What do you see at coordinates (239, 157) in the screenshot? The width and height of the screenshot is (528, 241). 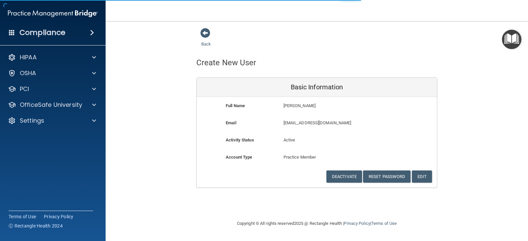 I see `b: Account Type` at bounding box center [239, 157].